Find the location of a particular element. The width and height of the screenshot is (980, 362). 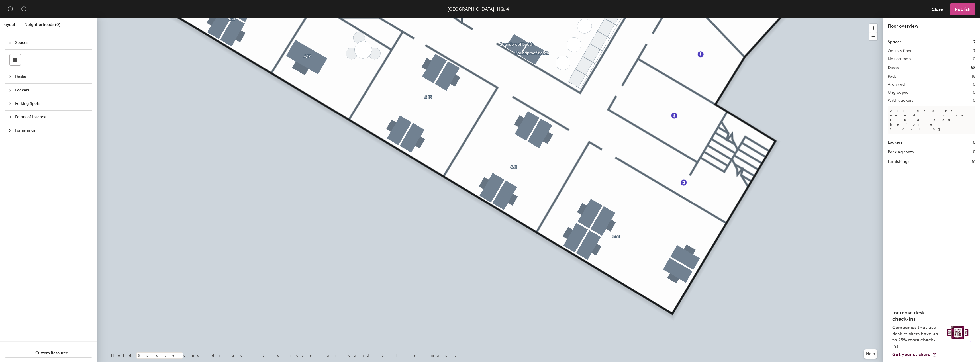

h2: With stickers is located at coordinates (901, 101).